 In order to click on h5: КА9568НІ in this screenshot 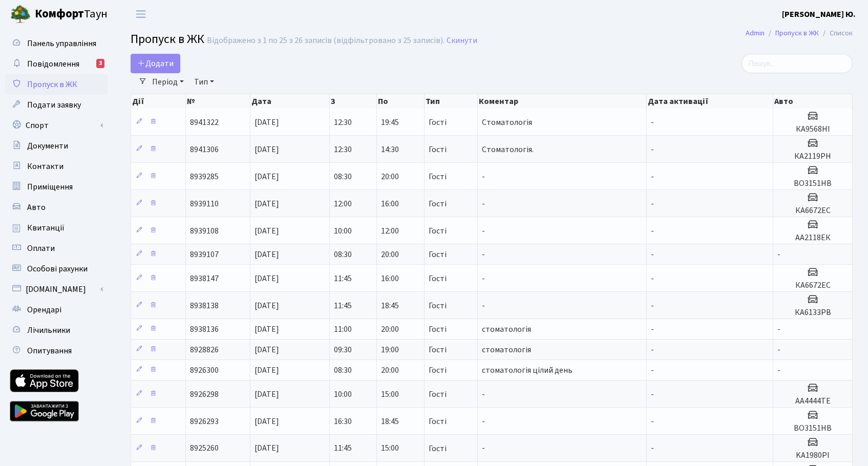, I will do `click(813, 129)`.